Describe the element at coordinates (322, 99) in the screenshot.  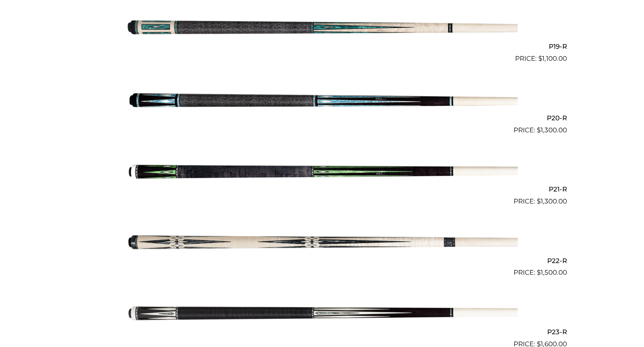
I see `img: P20-R` at that location.